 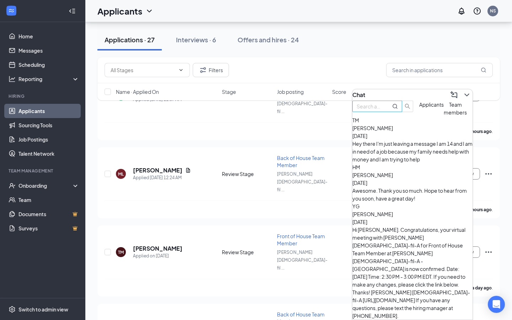 I want to click on div: Offers and hires · 24, so click(x=268, y=39).